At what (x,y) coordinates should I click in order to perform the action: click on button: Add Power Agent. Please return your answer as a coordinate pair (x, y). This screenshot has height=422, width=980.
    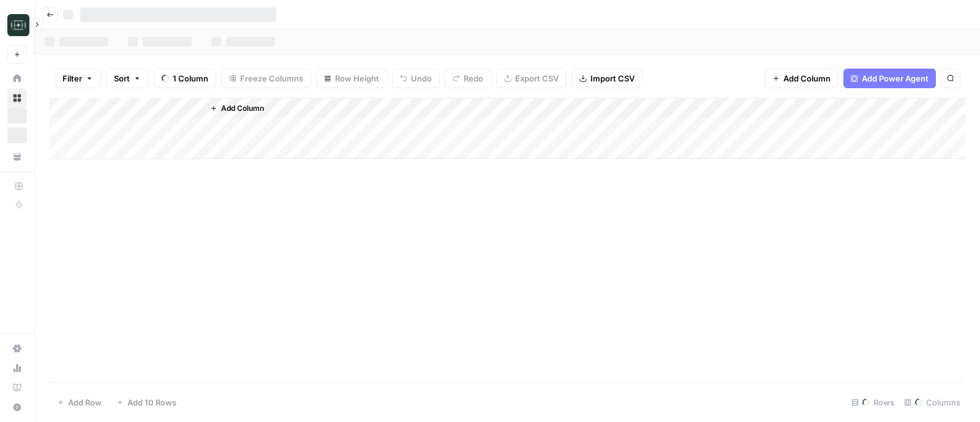
    Looking at the image, I should click on (889, 79).